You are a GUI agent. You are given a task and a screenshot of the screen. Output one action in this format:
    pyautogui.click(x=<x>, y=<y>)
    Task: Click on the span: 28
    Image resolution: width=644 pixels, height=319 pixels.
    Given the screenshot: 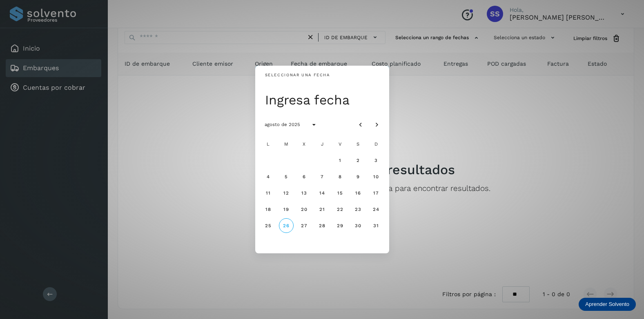 What is the action you would take?
    pyautogui.click(x=322, y=226)
    